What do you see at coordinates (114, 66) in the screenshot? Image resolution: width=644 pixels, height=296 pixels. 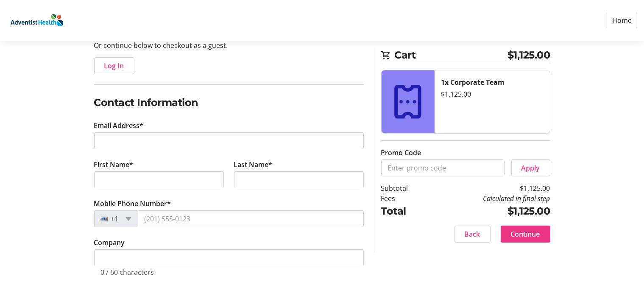 I see `button: Log In` at bounding box center [114, 66].